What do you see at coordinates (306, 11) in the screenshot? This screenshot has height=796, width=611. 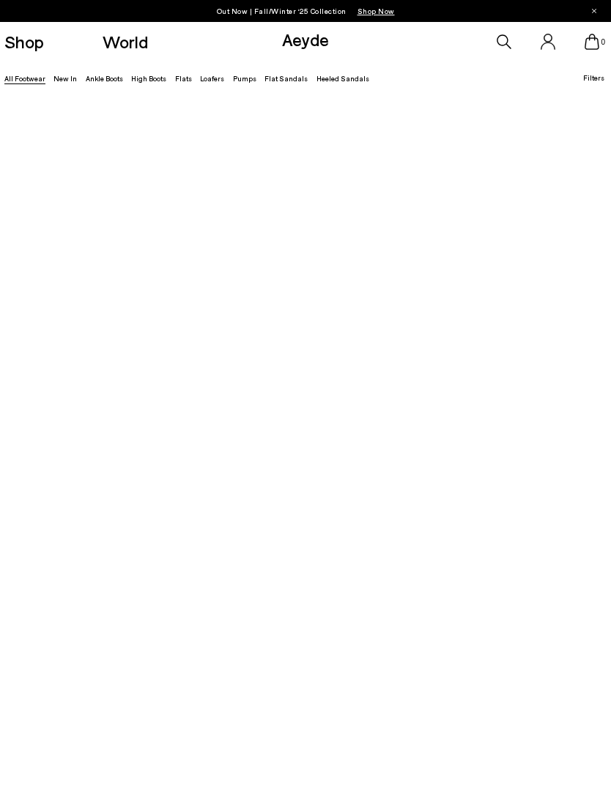 I see `p: Out Now | Fall/Winter ‘25 Collection` at bounding box center [306, 11].